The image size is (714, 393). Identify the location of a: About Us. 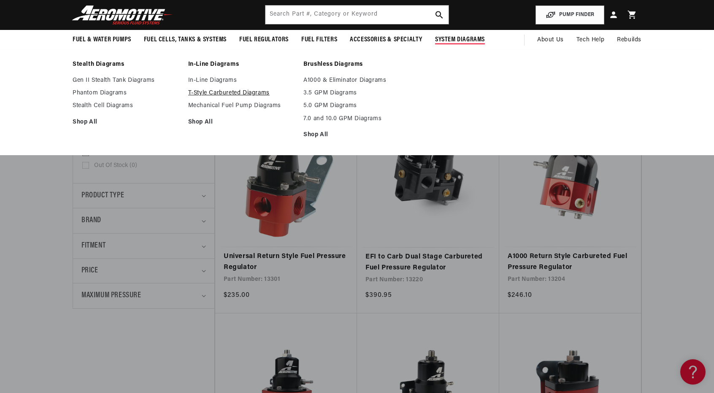
(550, 40).